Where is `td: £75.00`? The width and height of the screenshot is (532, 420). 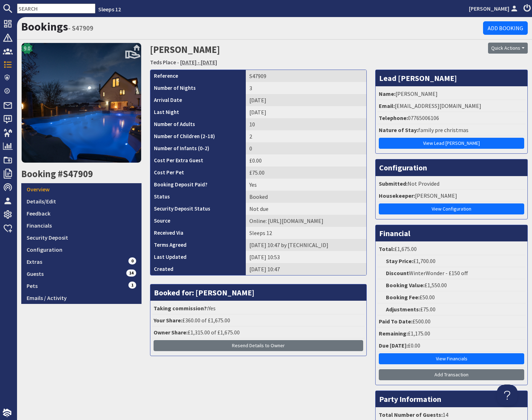
td: £75.00 is located at coordinates (306, 172).